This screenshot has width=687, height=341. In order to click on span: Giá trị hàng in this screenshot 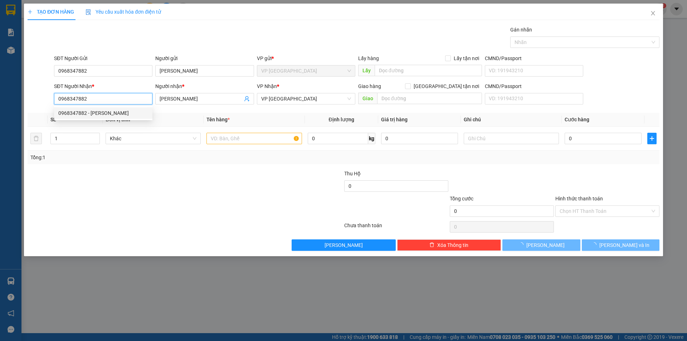, I will do `click(394, 119)`.